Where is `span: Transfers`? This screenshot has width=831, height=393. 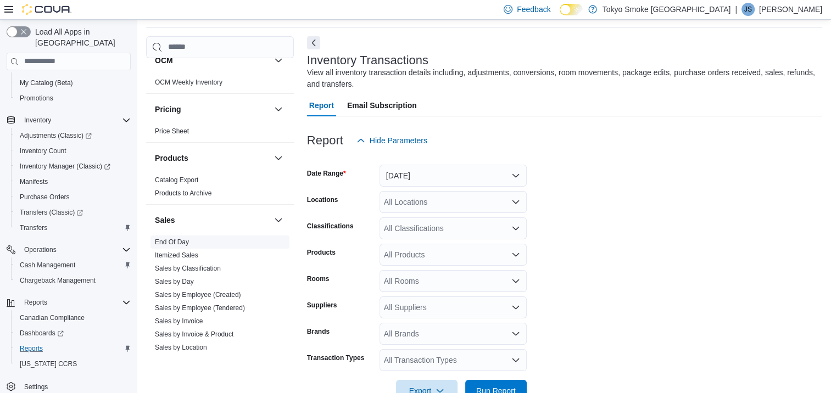
span: Transfers is located at coordinates (33, 228).